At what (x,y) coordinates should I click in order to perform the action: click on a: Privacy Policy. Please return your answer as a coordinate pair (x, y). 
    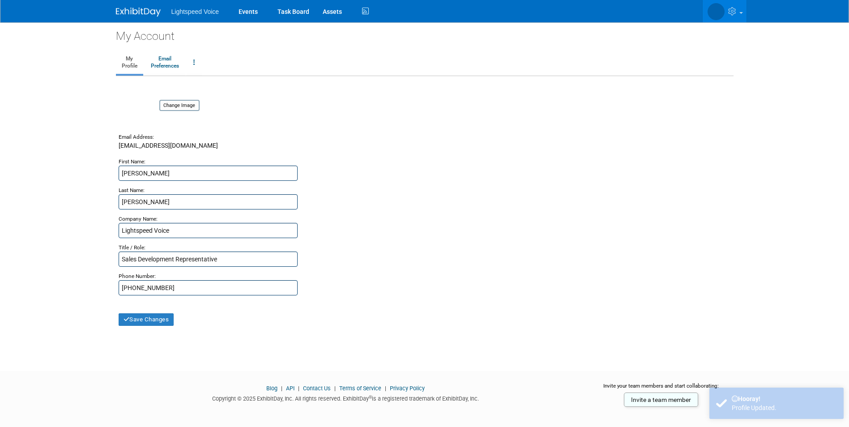
    Looking at the image, I should click on (407, 388).